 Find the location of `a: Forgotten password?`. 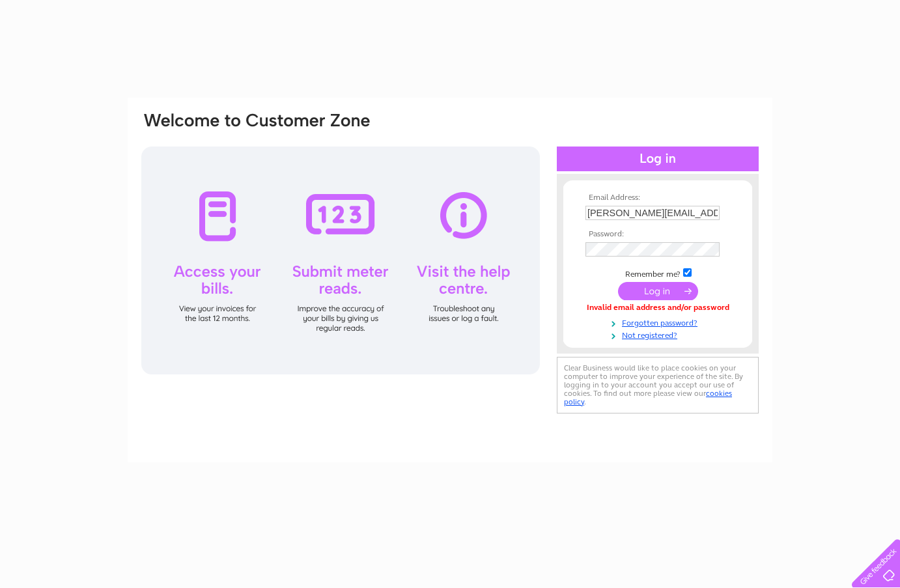

a: Forgotten password? is located at coordinates (659, 322).